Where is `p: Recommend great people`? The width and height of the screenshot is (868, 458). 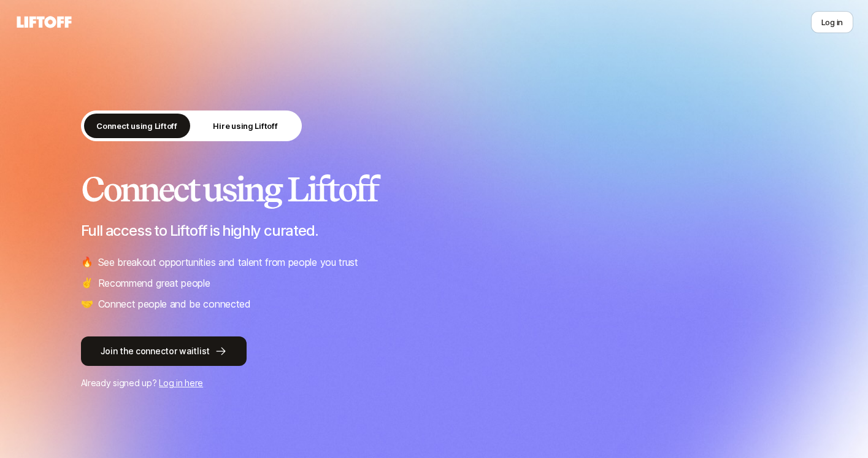
p: Recommend great people is located at coordinates (154, 283).